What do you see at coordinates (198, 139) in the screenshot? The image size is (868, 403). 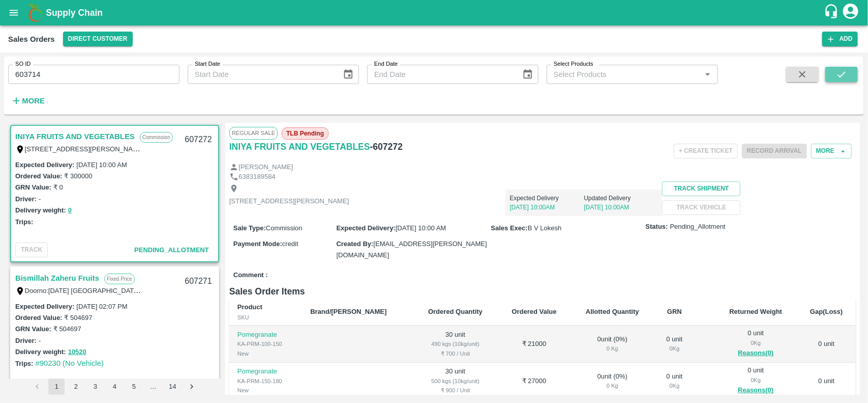 I see `div: 607272` at bounding box center [198, 139].